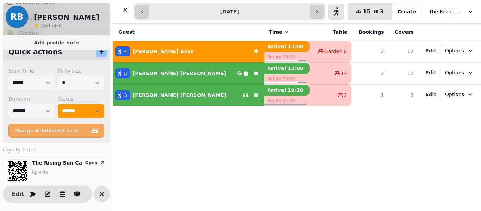 The image size is (481, 211). I want to click on p: The Rising Sun Card, so click(57, 163).